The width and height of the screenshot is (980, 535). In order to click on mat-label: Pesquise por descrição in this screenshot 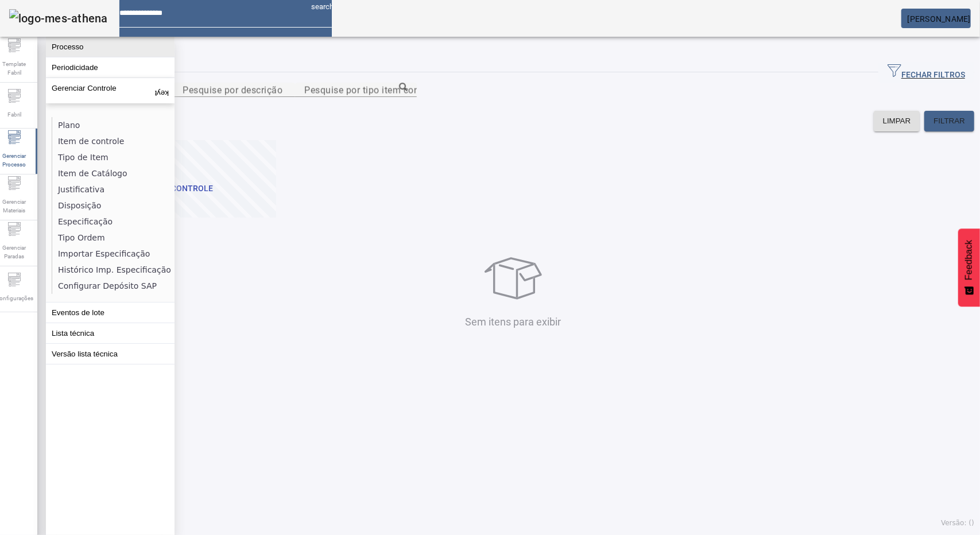, I will do `click(232, 89)`.